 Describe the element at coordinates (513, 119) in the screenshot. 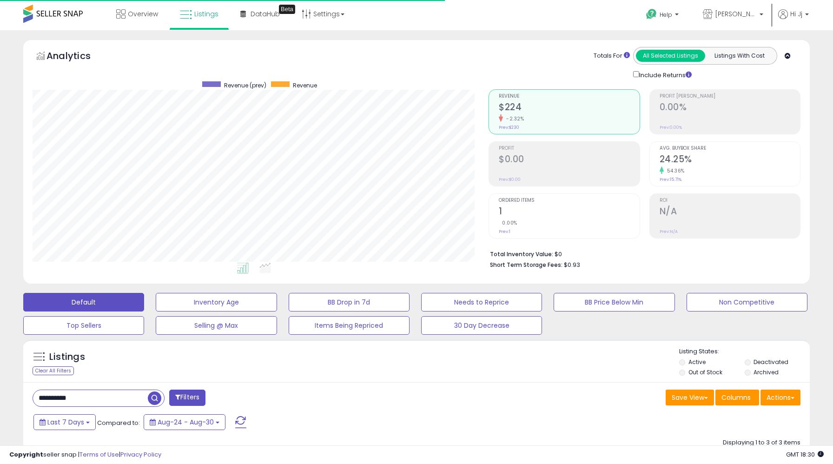

I see `small: -2.32%` at that location.